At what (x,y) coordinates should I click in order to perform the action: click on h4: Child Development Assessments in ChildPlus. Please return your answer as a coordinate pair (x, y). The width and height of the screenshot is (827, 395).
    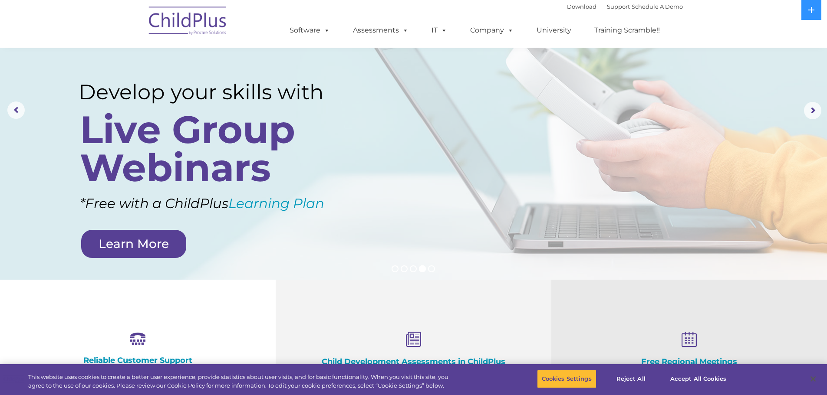
    Looking at the image, I should click on (413, 362).